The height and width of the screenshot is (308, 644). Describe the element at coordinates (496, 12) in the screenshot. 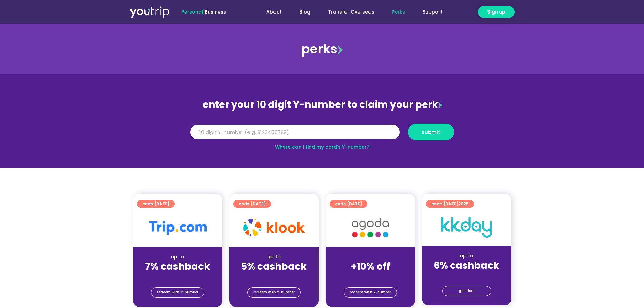

I see `a: Sign up` at that location.